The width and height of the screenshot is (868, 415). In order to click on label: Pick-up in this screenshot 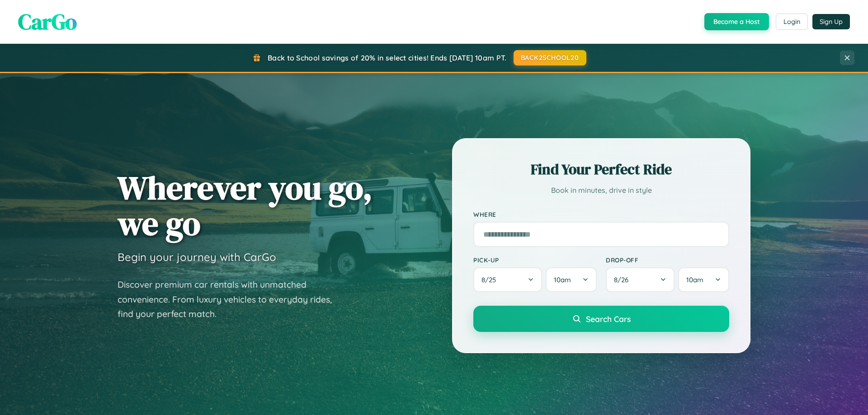, I will do `click(535, 260)`.